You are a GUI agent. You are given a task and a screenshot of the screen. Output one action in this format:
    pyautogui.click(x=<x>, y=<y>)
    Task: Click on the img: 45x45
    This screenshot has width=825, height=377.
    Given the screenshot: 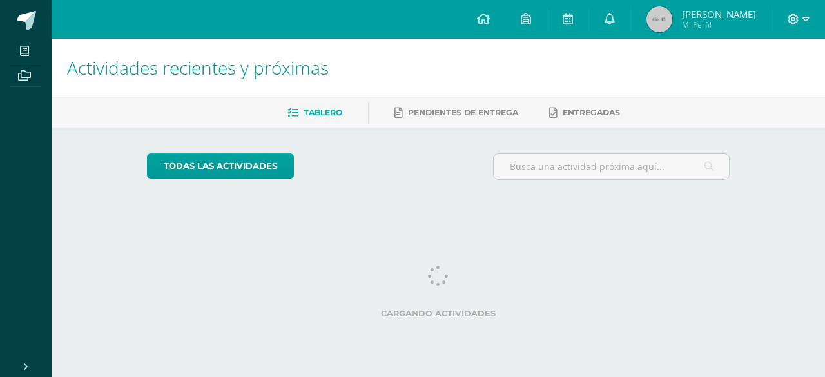 What is the action you would take?
    pyautogui.click(x=659, y=19)
    